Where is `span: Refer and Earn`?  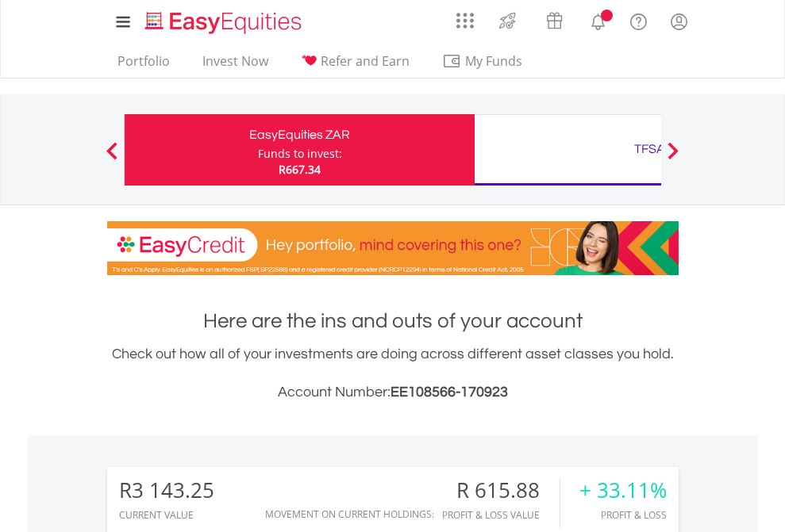 span: Refer and Earn is located at coordinates (366, 61).